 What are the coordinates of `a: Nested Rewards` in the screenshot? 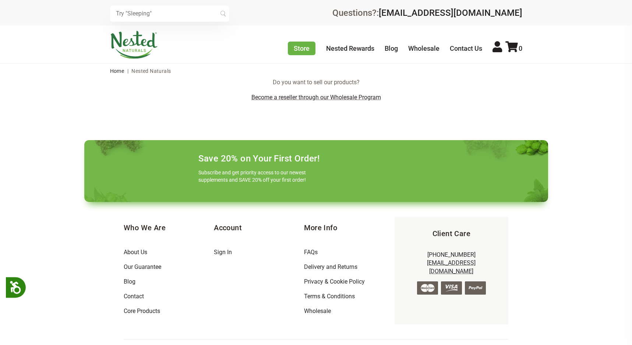 It's located at (350, 48).